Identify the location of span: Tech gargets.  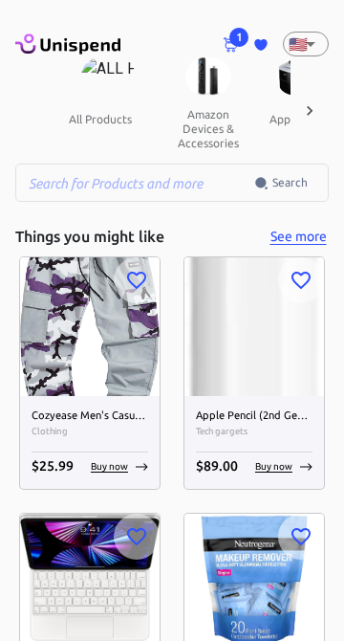
(255, 432).